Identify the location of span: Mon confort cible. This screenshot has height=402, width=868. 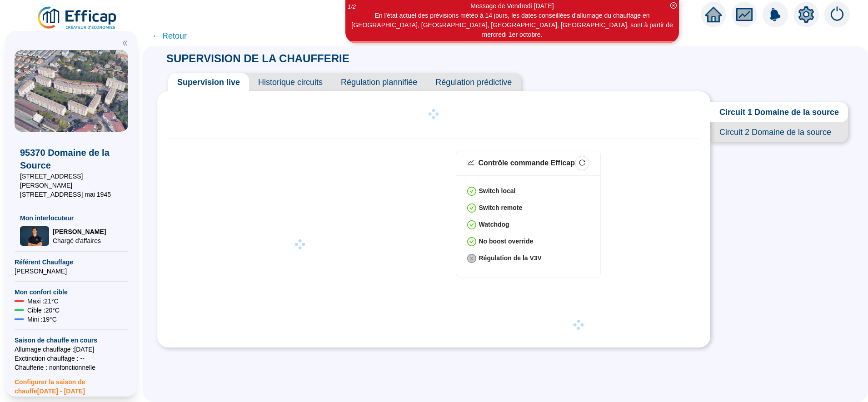
(72, 292).